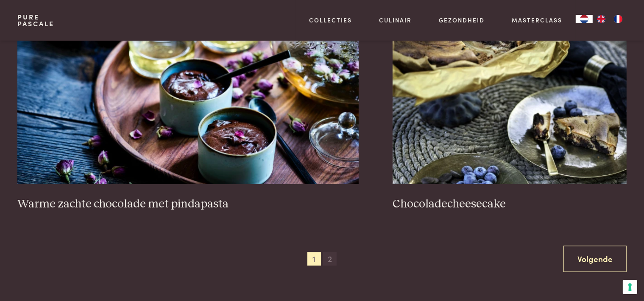 The width and height of the screenshot is (644, 301). What do you see at coordinates (509, 99) in the screenshot?
I see `img: Chocoladecheesecake` at bounding box center [509, 99].